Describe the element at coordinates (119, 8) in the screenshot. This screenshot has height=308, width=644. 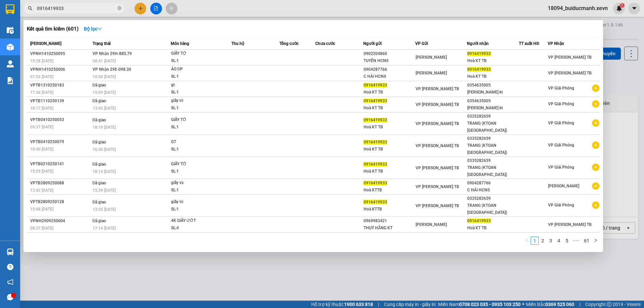
I see `span: close-circle` at that location.